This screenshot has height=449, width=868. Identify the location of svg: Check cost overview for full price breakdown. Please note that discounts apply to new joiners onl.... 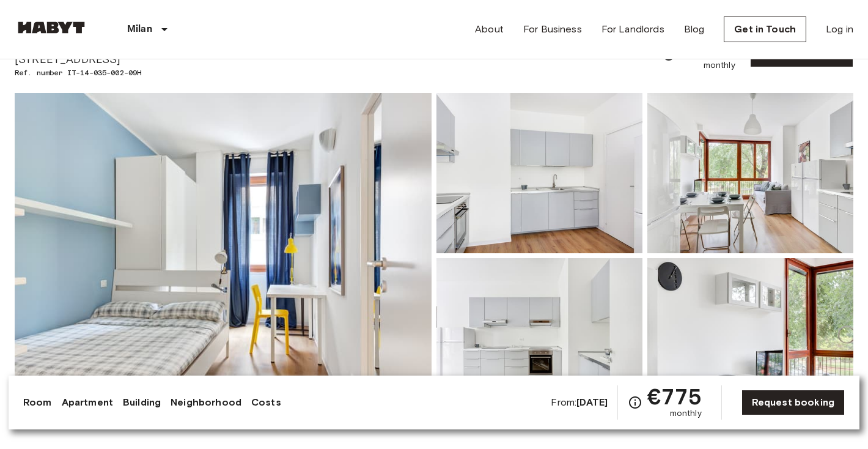
(635, 402).